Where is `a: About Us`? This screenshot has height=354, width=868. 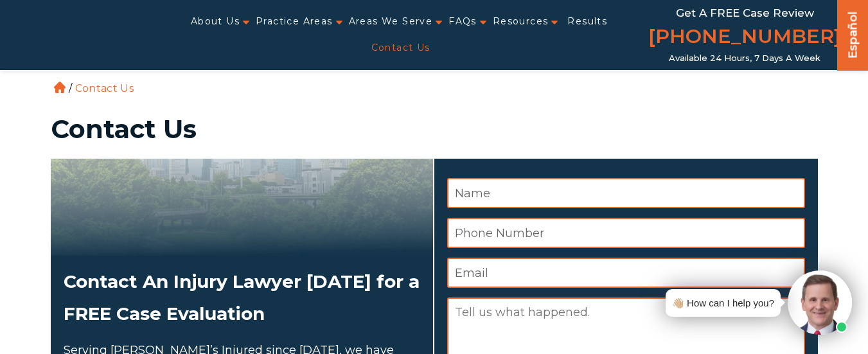
a: About Us is located at coordinates (215, 21).